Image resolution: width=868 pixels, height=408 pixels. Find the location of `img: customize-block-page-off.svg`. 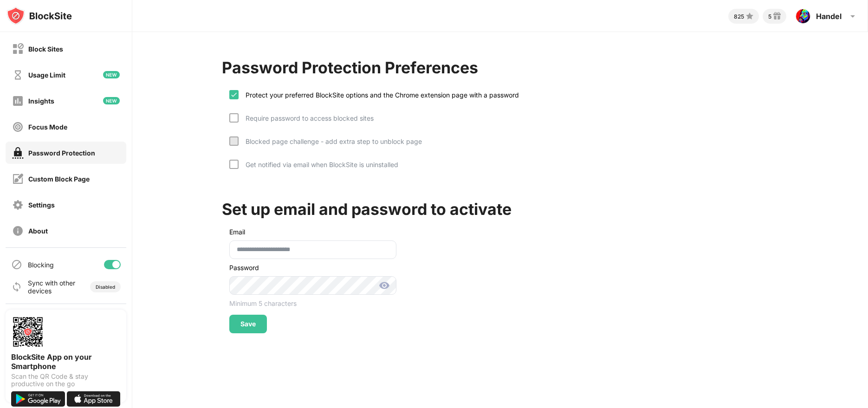

img: customize-block-page-off.svg is located at coordinates (18, 178).